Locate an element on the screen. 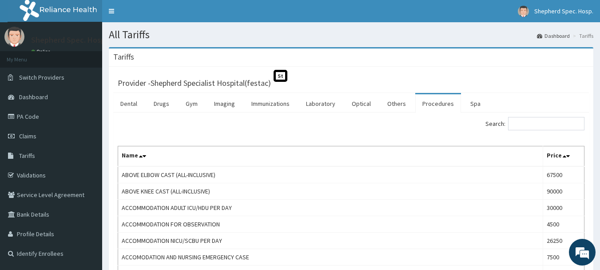 This screenshot has width=600, height=270. input: Search: is located at coordinates (546, 123).